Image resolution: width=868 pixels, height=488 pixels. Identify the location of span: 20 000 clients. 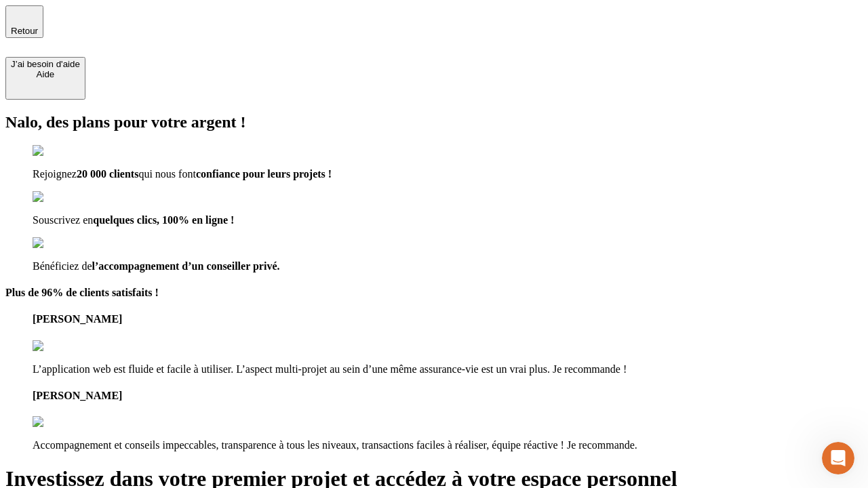
(108, 173).